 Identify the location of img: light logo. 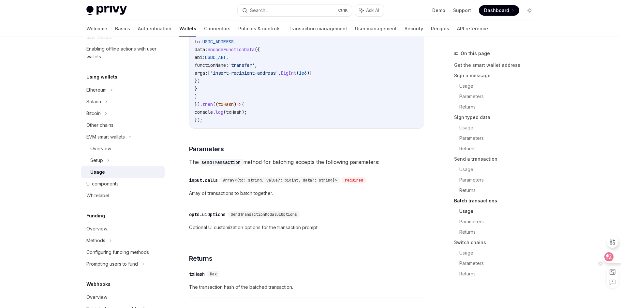
(107, 10).